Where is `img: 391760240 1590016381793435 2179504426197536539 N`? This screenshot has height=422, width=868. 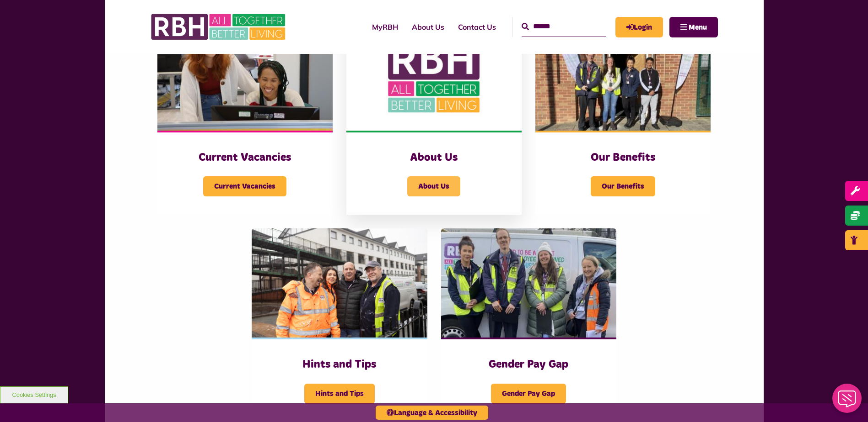 img: 391760240 1590016381793435 2179504426197536539 N is located at coordinates (529, 283).